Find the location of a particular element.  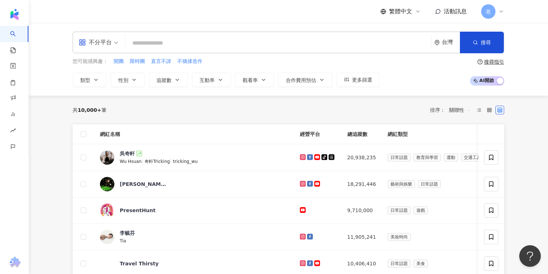

span: 奇軒Tricking is located at coordinates (157, 161).